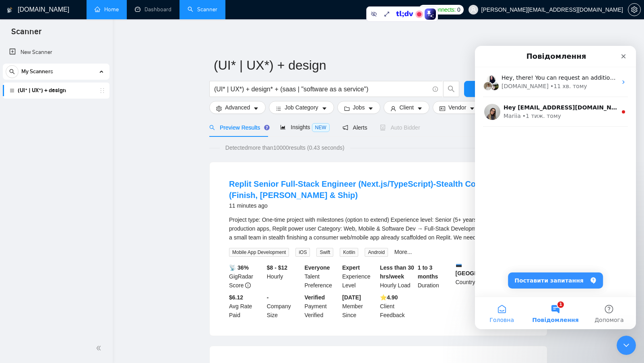  I want to click on li: My Scanners, so click(56, 81).